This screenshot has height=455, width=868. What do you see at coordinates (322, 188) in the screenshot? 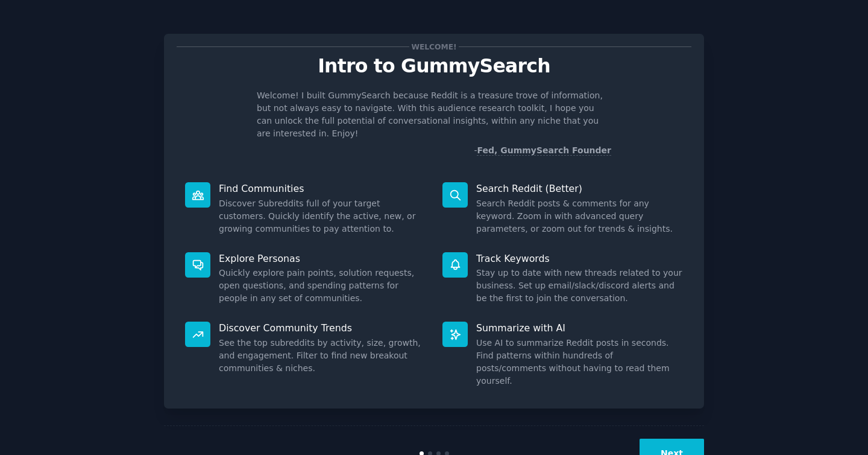
I see `p: Find Communities` at bounding box center [322, 188].